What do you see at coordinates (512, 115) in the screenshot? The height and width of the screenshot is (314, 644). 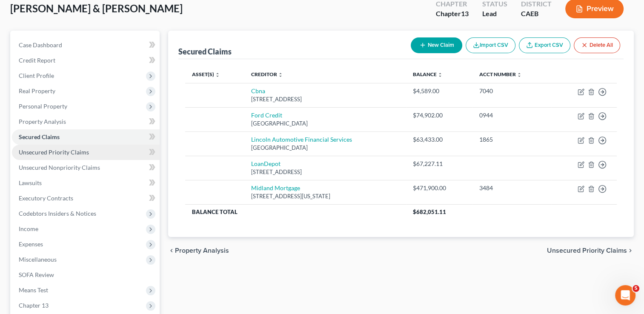 I see `div: 0944` at bounding box center [512, 115].